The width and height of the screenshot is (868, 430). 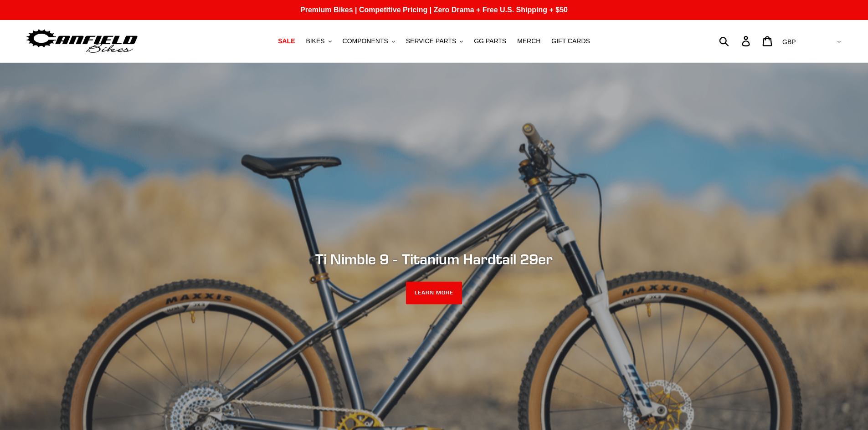 What do you see at coordinates (286, 41) in the screenshot?
I see `span: SALE` at bounding box center [286, 41].